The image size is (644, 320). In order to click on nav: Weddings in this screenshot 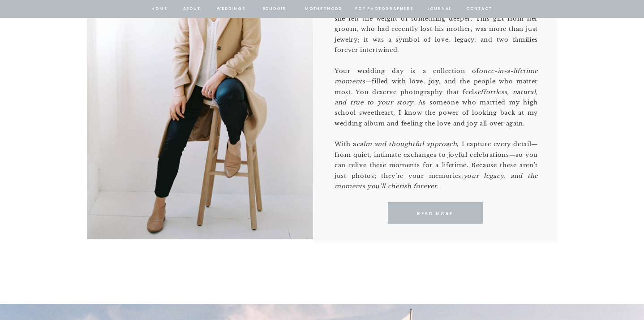, I will do `click(231, 9)`.